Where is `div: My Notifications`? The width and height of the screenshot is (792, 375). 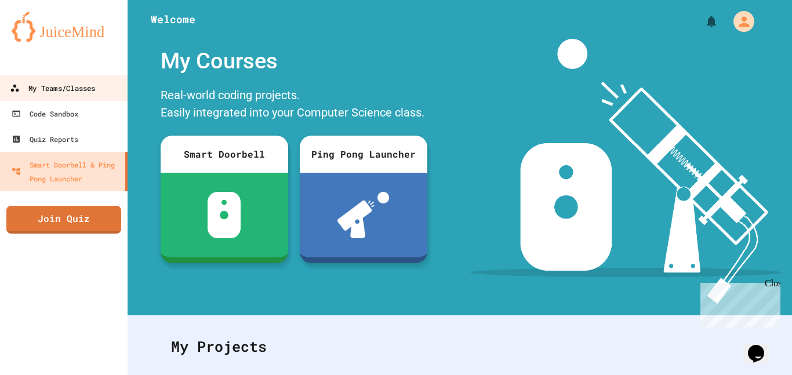 div: My Notifications is located at coordinates (702, 21).